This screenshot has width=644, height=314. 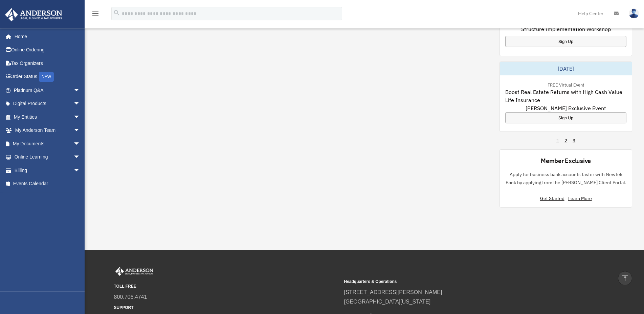 I want to click on span: Boost Real Estate Returns with High Cash Value Life Insurance, so click(x=566, y=96).